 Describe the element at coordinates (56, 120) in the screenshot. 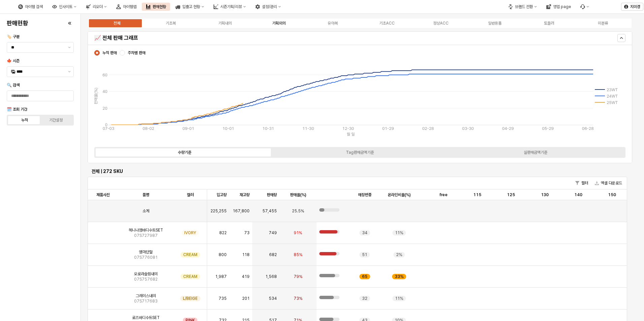

I see `div: 기간설정` at that location.